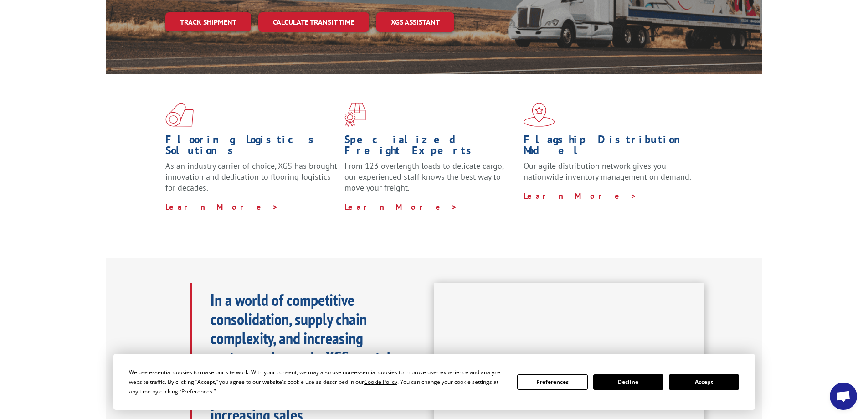  Describe the element at coordinates (608, 171) in the screenshot. I see `span: Our agile distribution network gives you nationwide inventory management on demand.` at that location.